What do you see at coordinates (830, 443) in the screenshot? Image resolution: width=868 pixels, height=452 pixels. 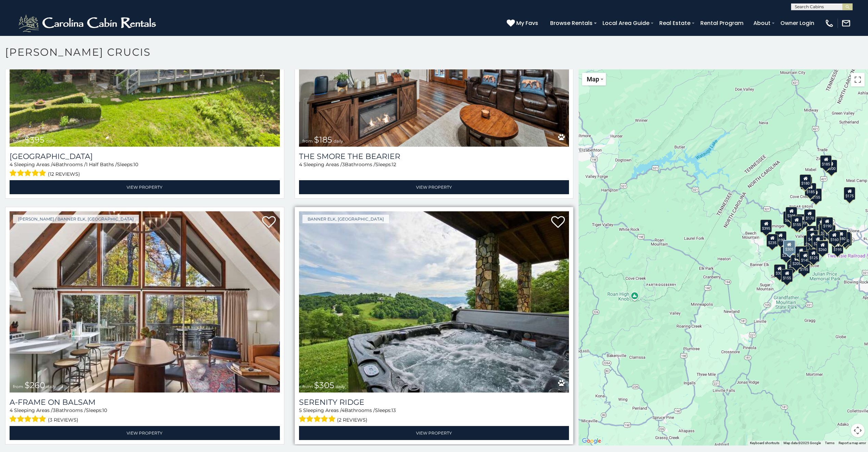 I see `a: Terms (opens in new tab)` at bounding box center [830, 443].